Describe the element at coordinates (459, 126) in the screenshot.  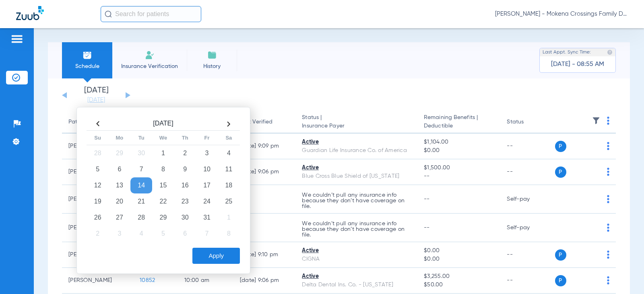
I see `span: Deductible` at that location.